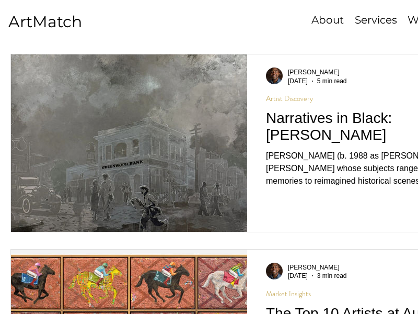 This screenshot has width=418, height=314. I want to click on a: ArtMatch, so click(45, 21).